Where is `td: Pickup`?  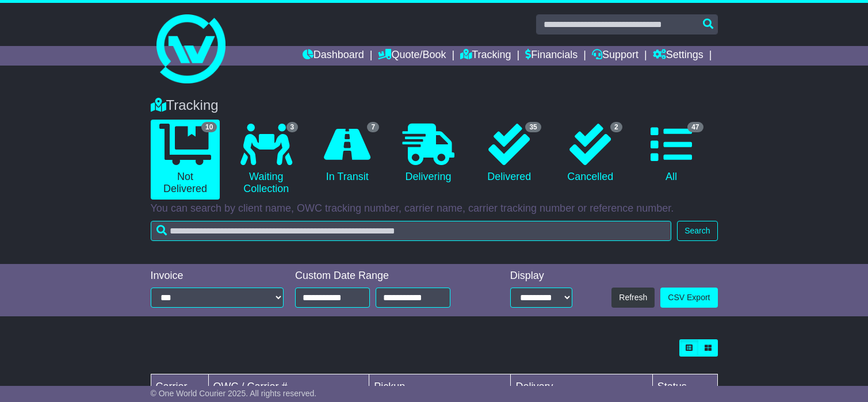 td: Pickup is located at coordinates (440, 387).